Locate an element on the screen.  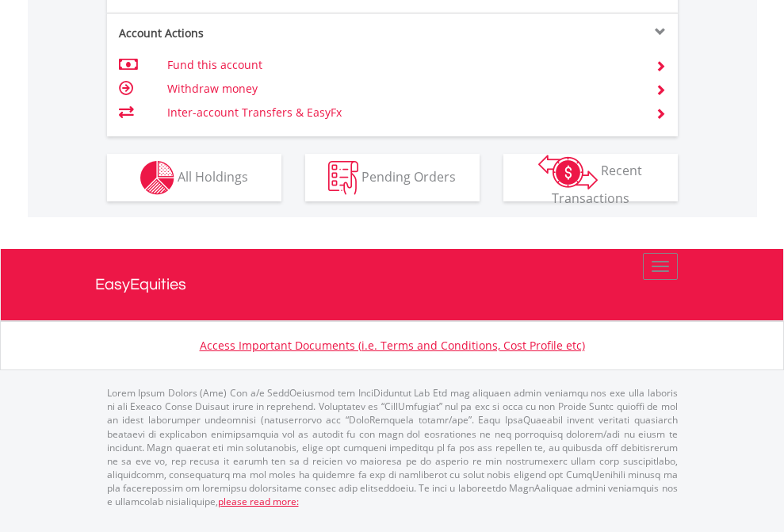
span: All Holdings is located at coordinates (213, 176).